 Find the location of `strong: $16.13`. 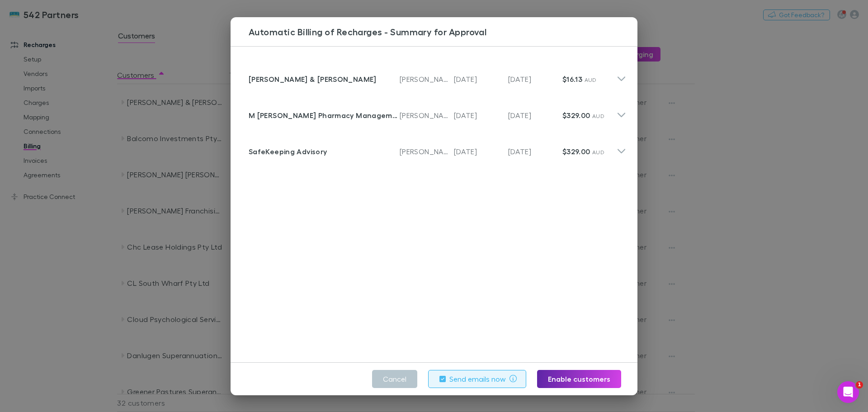

strong: $16.13 is located at coordinates (573, 79).